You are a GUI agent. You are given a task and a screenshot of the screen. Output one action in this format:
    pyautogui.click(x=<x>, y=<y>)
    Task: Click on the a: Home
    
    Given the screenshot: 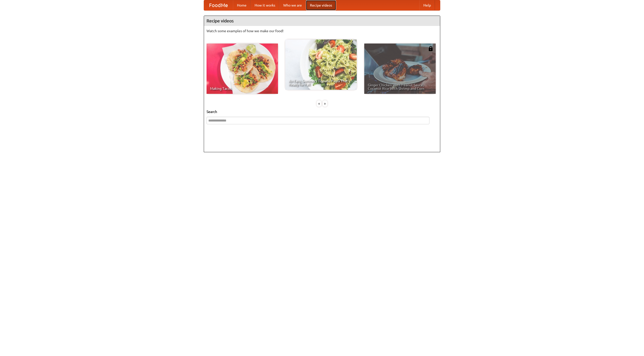 What is the action you would take?
    pyautogui.click(x=242, y=5)
    